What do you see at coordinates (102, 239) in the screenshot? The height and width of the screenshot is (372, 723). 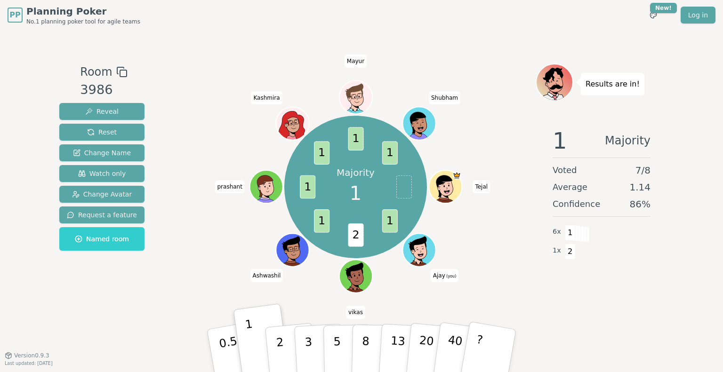 I see `span: Named room` at bounding box center [102, 239].